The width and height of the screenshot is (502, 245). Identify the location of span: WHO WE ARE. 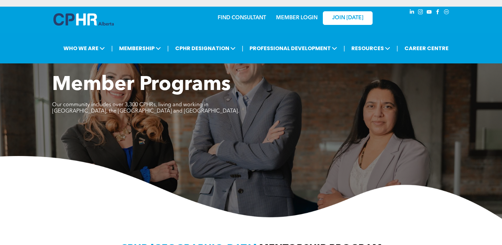
(84, 48).